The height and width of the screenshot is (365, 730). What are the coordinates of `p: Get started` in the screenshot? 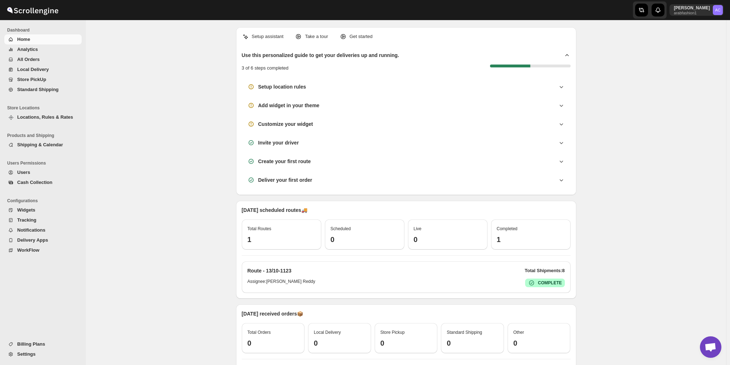 It's located at (361, 37).